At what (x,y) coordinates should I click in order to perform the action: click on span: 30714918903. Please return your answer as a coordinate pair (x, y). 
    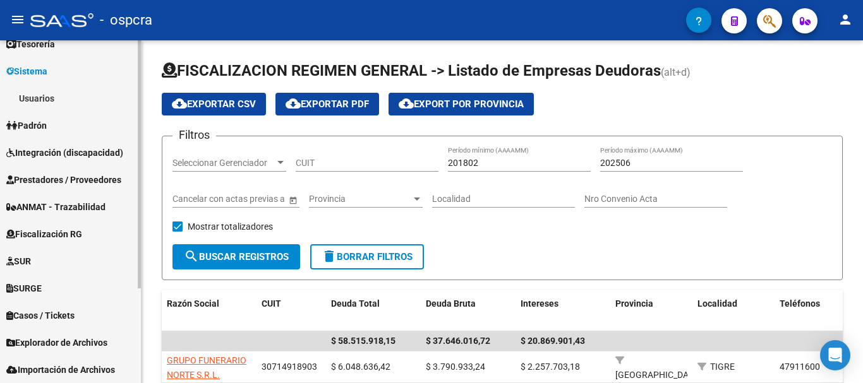
    Looking at the image, I should click on (289, 367).